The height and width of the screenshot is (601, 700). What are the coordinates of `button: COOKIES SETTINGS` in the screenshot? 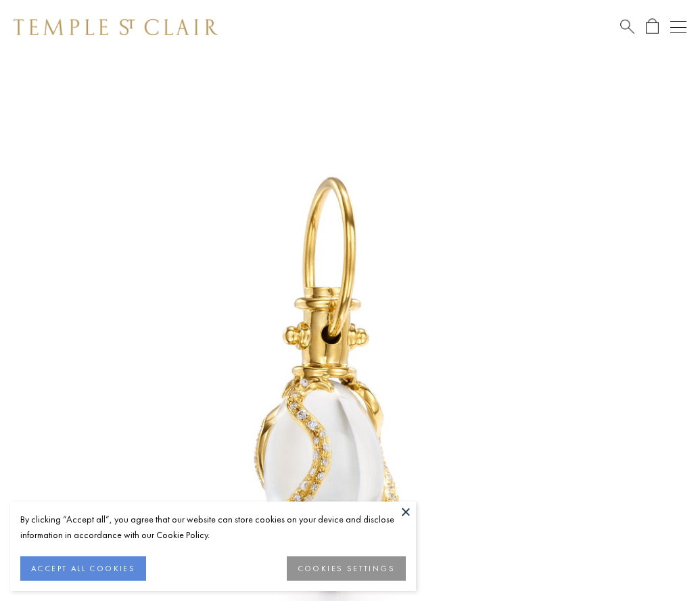 It's located at (346, 569).